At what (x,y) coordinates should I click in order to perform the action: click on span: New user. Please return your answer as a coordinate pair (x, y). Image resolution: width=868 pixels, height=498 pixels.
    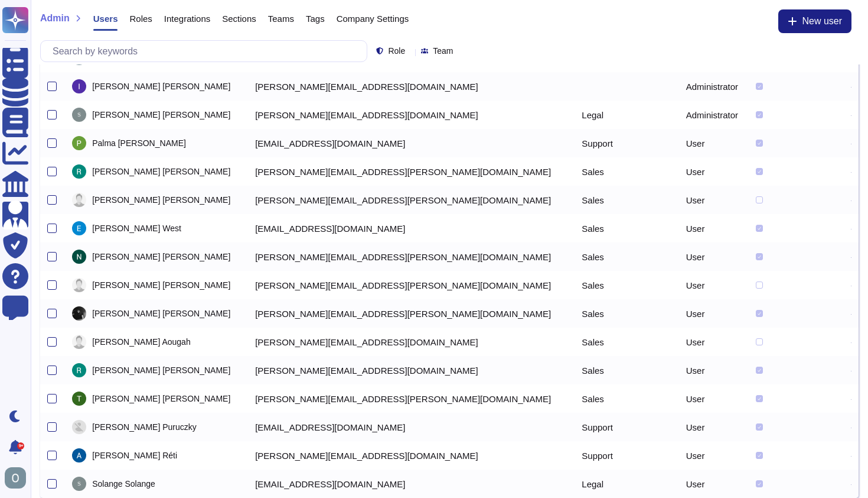
    Looking at the image, I should click on (822, 21).